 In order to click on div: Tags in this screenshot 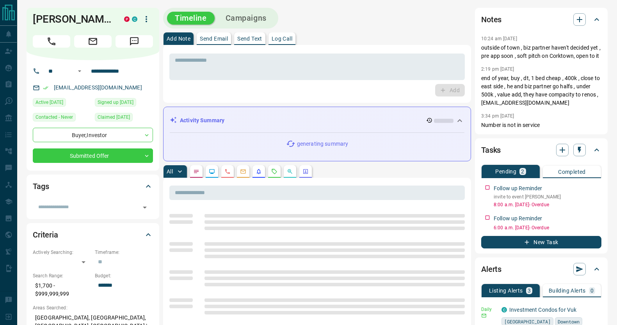, I will do `click(93, 186)`.